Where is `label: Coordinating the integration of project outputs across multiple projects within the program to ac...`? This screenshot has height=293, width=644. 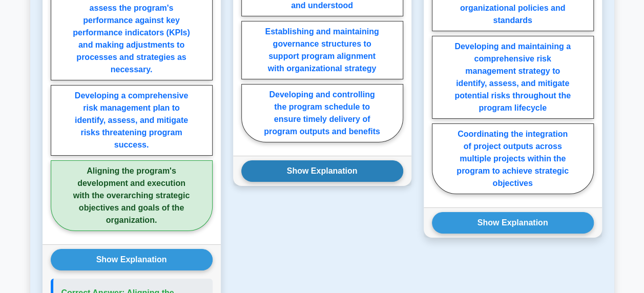
label: Coordinating the integration of project outputs across multiple projects within the program to ac... is located at coordinates (513, 159).